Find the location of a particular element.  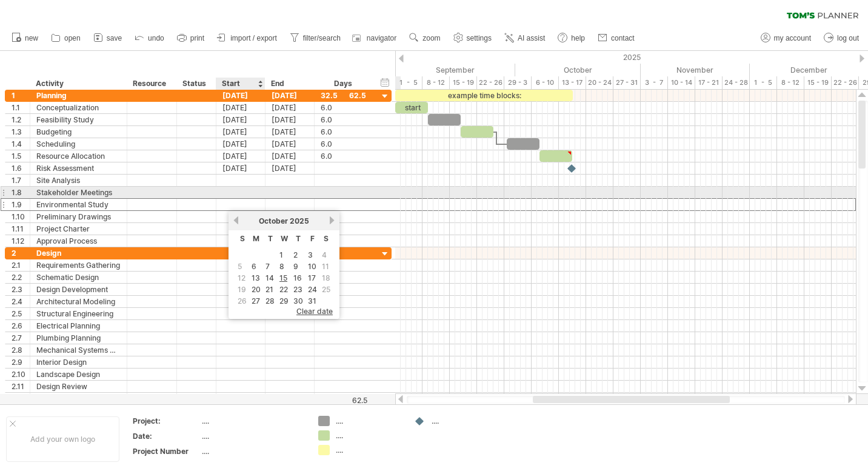

div: Structural Engineering is located at coordinates (78, 313).